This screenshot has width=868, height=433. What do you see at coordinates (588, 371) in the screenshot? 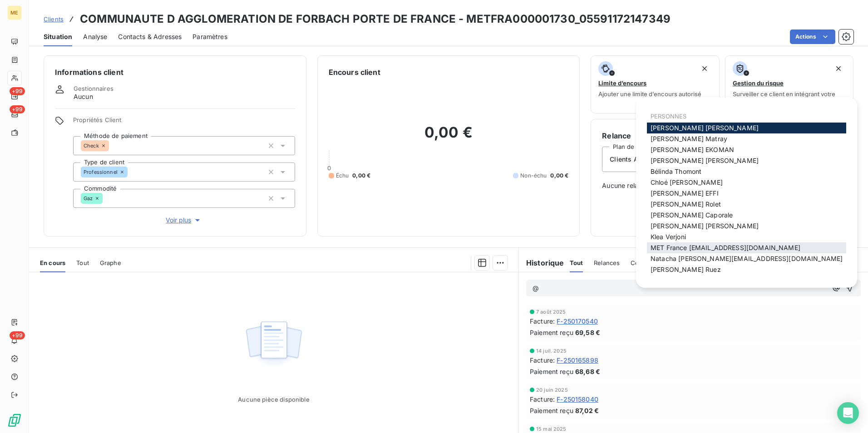
I see `span: 68,68 €` at bounding box center [588, 371].